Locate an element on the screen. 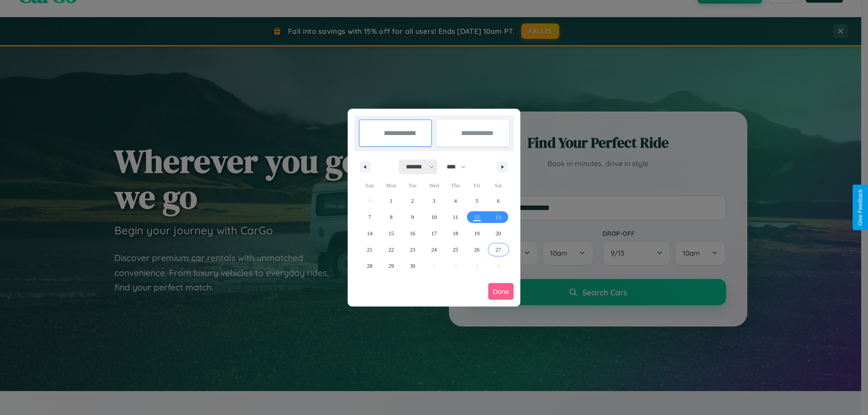  button: 14 is located at coordinates (369, 233).